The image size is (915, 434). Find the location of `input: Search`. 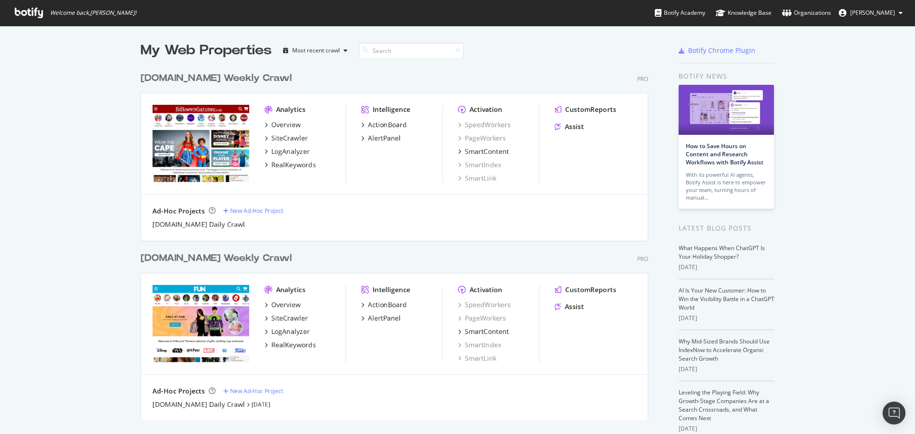

input: Search is located at coordinates (411, 51).